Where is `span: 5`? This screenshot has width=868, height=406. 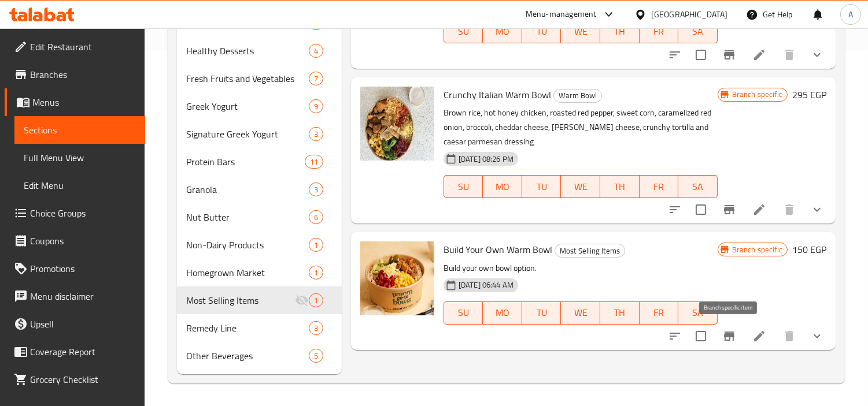 span: 5 is located at coordinates (316, 356).